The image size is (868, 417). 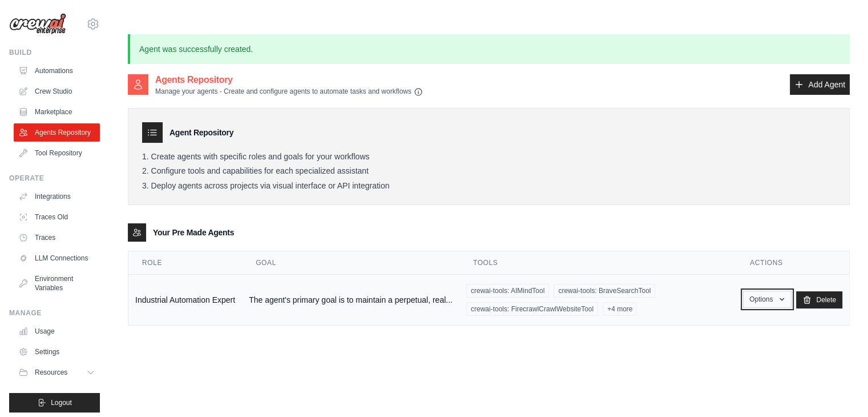 What do you see at coordinates (194, 233) in the screenshot?
I see `h3: Your Pre Made Agents` at bounding box center [194, 233].